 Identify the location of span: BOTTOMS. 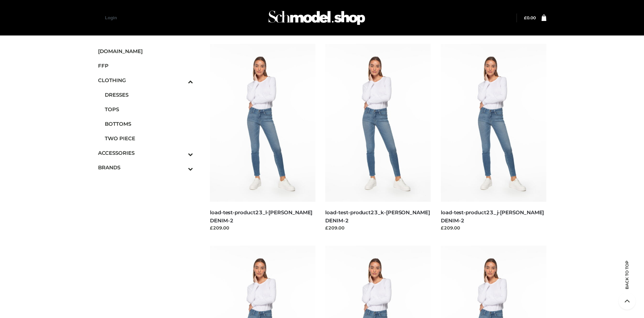
(149, 123).